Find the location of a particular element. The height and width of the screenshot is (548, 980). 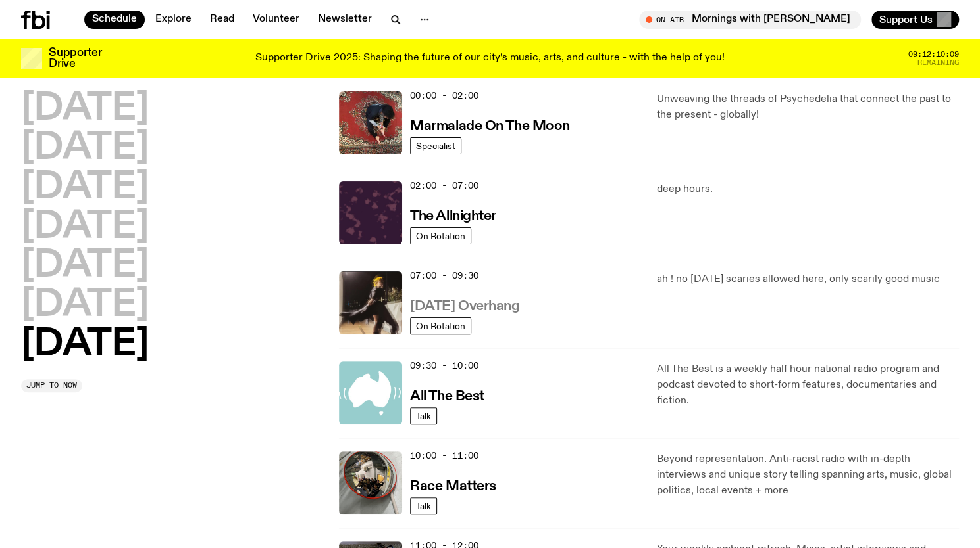

h3: Supporter Drive is located at coordinates (75, 59).